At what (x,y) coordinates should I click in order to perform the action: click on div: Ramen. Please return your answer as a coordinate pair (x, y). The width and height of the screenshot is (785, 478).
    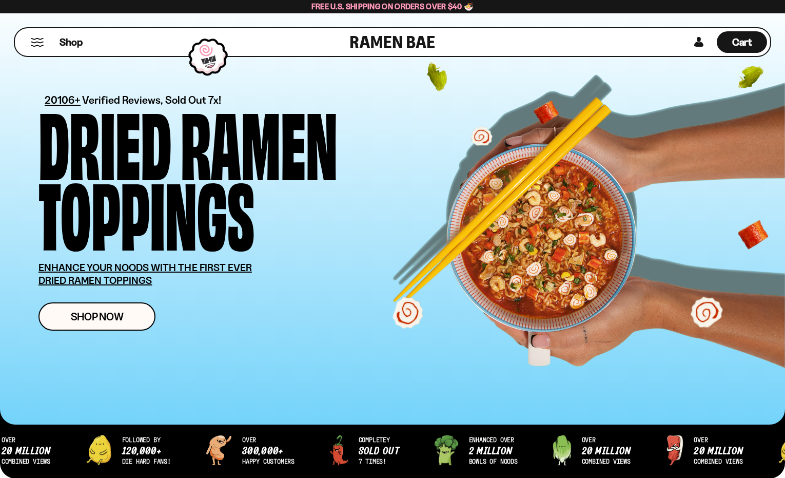
    Looking at the image, I should click on (259, 140).